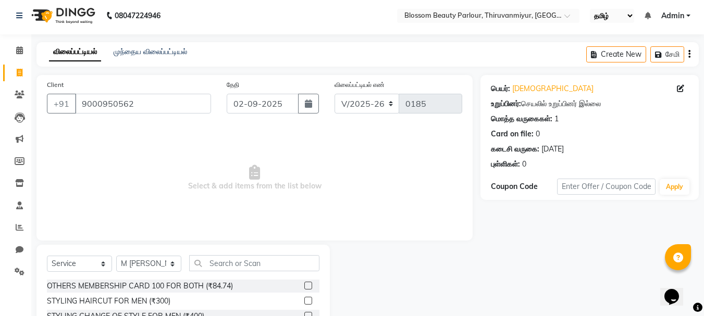 The image size is (704, 316). I want to click on label: விலைப்பட்டியல் எண், so click(359, 85).